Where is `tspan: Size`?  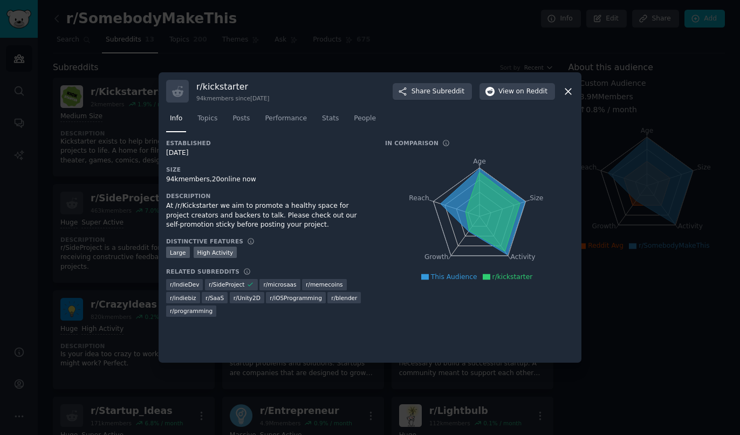 tspan: Size is located at coordinates (536, 198).